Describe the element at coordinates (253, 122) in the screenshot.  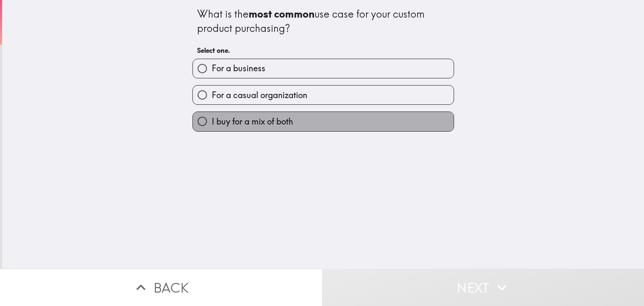
I see `span: I buy for a mix of both` at that location.